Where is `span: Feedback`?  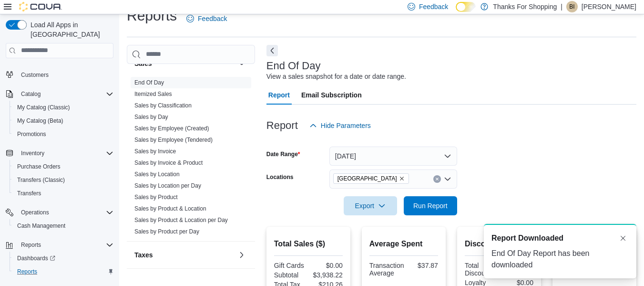
span: Feedback is located at coordinates (434, 7).